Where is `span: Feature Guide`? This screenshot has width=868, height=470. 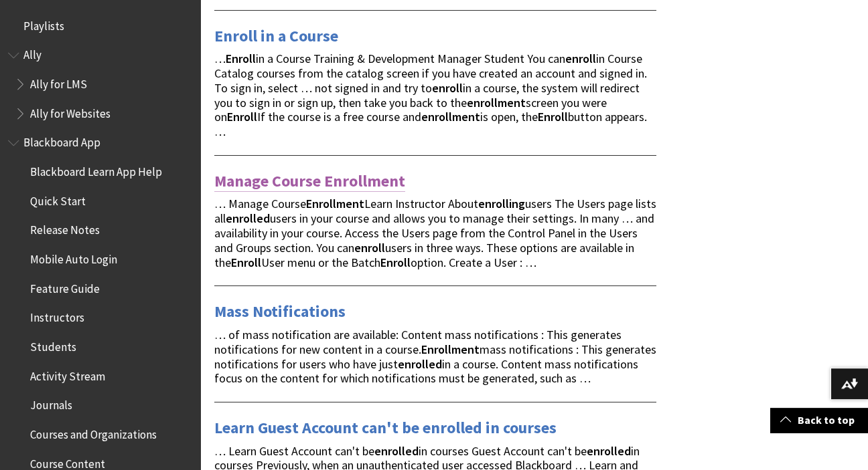
span: Feature Guide is located at coordinates (65, 287).